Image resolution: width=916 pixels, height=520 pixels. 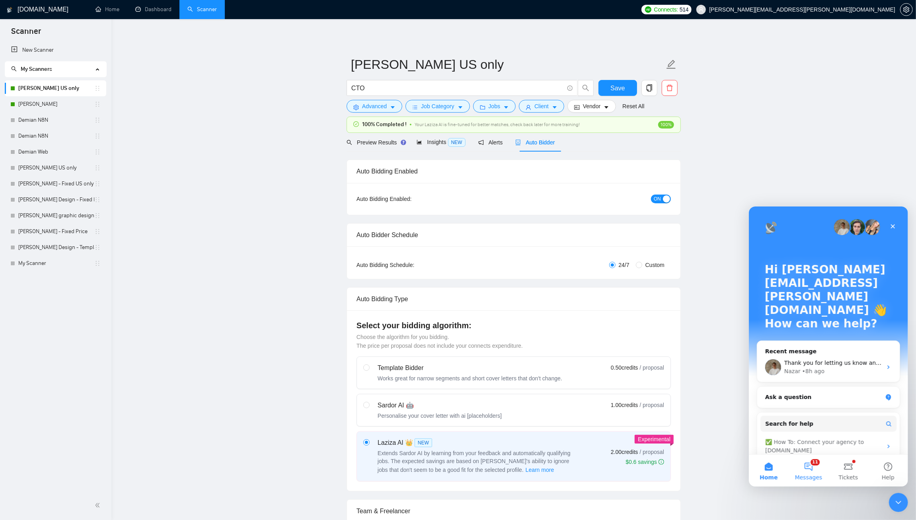 I want to click on span: setting, so click(x=356, y=107).